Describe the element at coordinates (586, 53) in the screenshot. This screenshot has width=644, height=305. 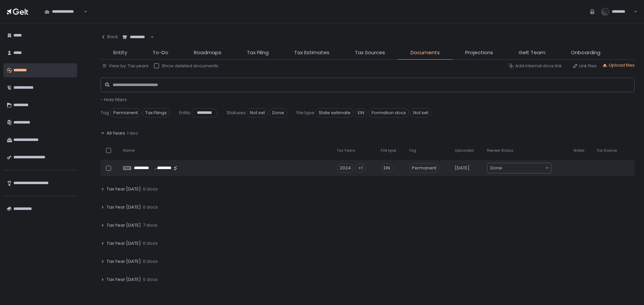
I see `span: Onboarding` at that location.